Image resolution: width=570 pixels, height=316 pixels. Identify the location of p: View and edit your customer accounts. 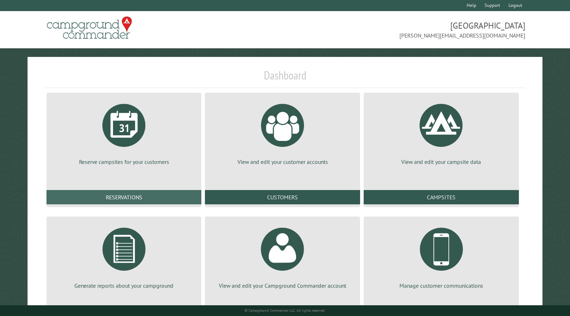
(283, 162).